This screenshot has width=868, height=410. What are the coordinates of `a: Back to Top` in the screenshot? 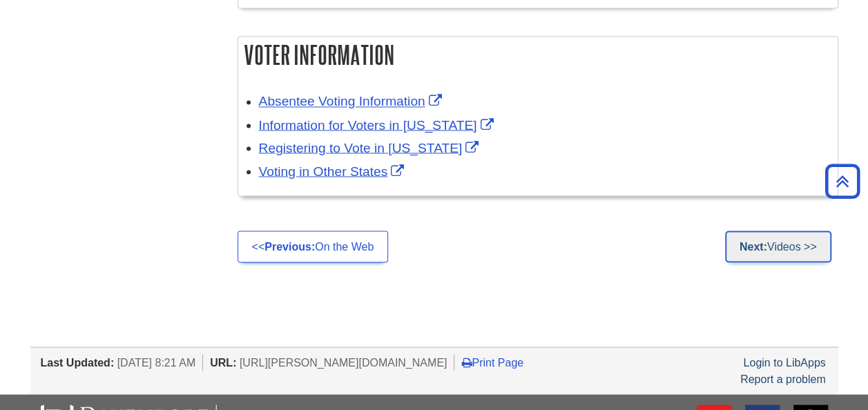 It's located at (842, 181).